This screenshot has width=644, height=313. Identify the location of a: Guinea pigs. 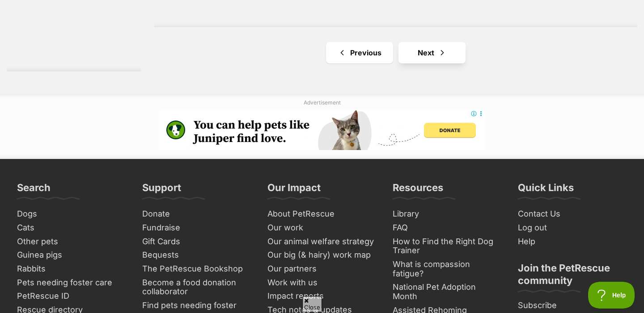
(71, 255).